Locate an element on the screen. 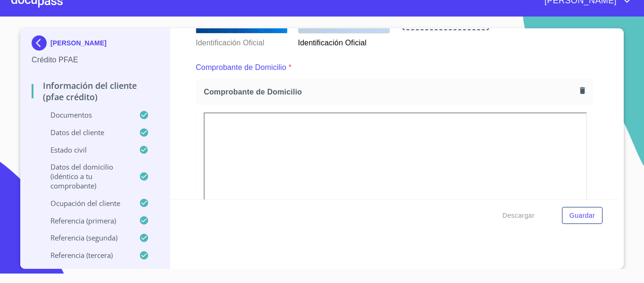 The height and width of the screenshot is (283, 644). p: Datos del pedido is located at coordinates (85, 273).